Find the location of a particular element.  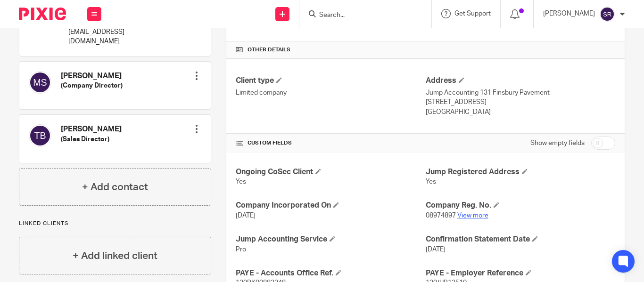

h4: Confirmation Statement Date is located at coordinates (520, 239).